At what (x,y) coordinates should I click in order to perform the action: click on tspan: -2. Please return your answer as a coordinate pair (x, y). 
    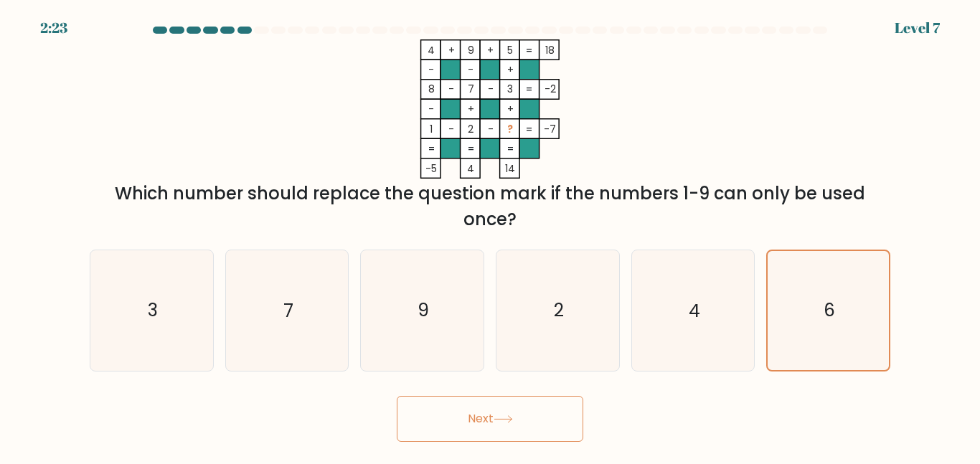
    Looking at the image, I should click on (550, 89).